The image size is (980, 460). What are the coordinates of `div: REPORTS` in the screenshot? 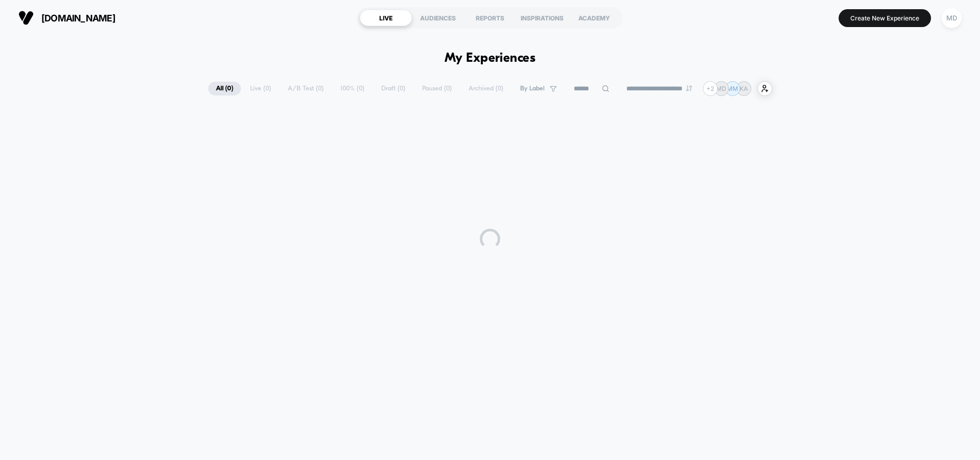 It's located at (490, 18).